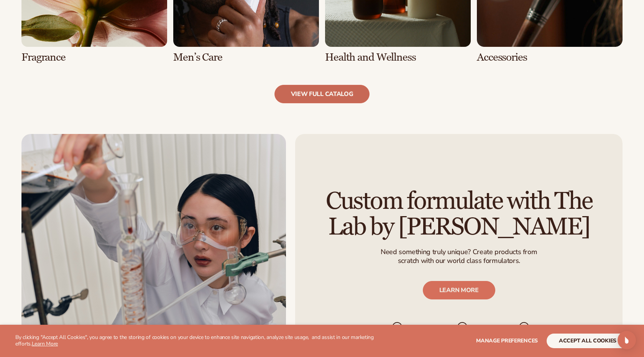 The width and height of the screenshot is (644, 357). I want to click on p: Need something truly unique? Create products from, so click(459, 251).